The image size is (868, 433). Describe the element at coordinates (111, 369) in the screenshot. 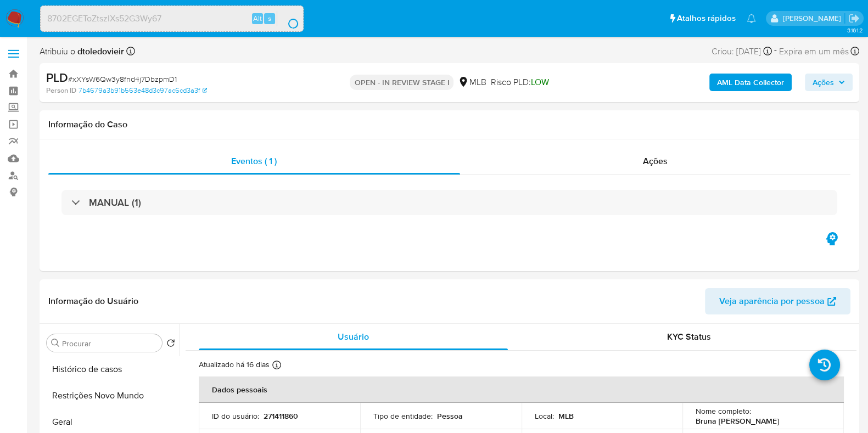

I see `button: Histórico de casos` at that location.